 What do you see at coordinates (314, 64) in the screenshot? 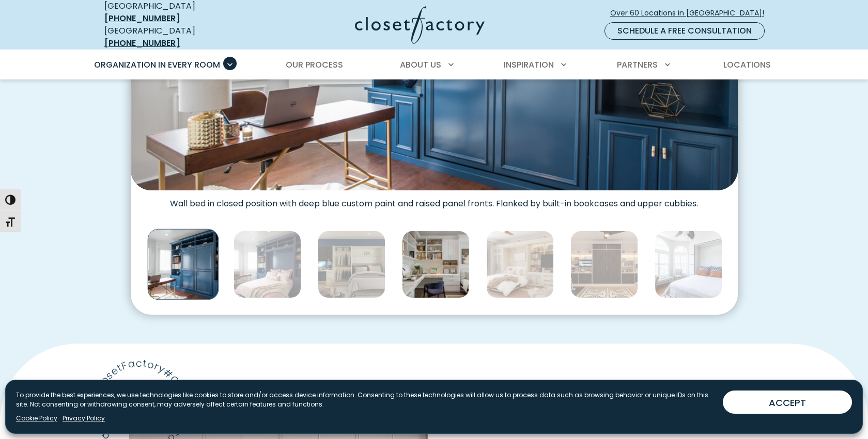
I see `span: Our Process` at bounding box center [314, 64].